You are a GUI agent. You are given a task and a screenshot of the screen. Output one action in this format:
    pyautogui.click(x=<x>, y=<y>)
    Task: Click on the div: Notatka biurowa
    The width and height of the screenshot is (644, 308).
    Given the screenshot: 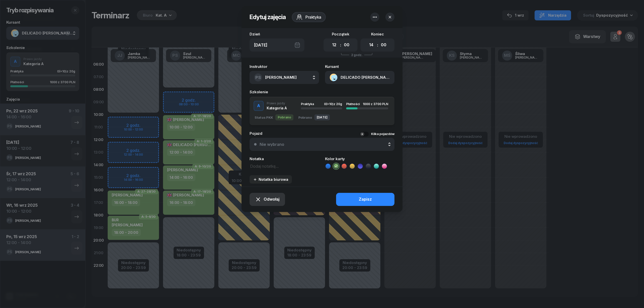 What is the action you would take?
    pyautogui.click(x=271, y=180)
    